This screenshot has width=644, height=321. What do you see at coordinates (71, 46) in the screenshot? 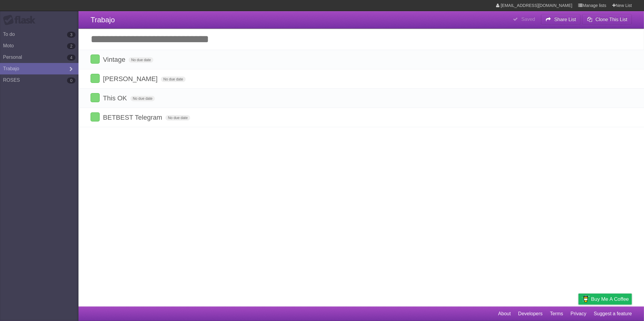
I see `b: 2` at bounding box center [71, 46].